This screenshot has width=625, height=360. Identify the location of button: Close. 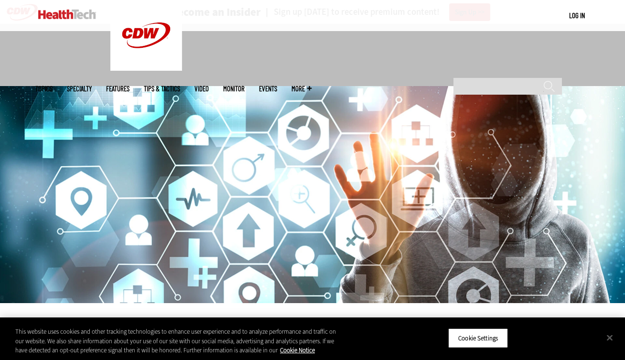
(609, 337).